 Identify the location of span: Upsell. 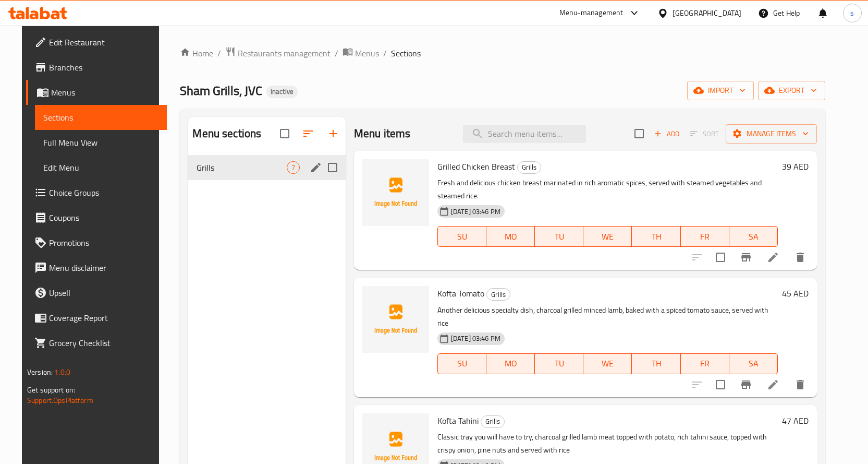
(104, 292).